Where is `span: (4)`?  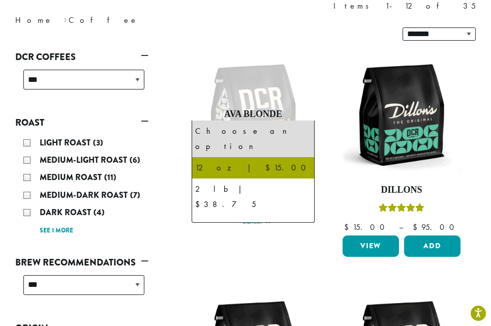 span: (4) is located at coordinates (99, 212).